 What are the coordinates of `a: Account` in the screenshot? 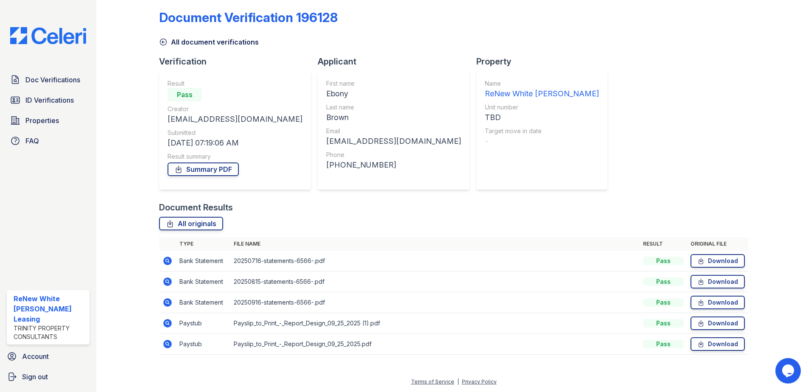 It's located at (48, 356).